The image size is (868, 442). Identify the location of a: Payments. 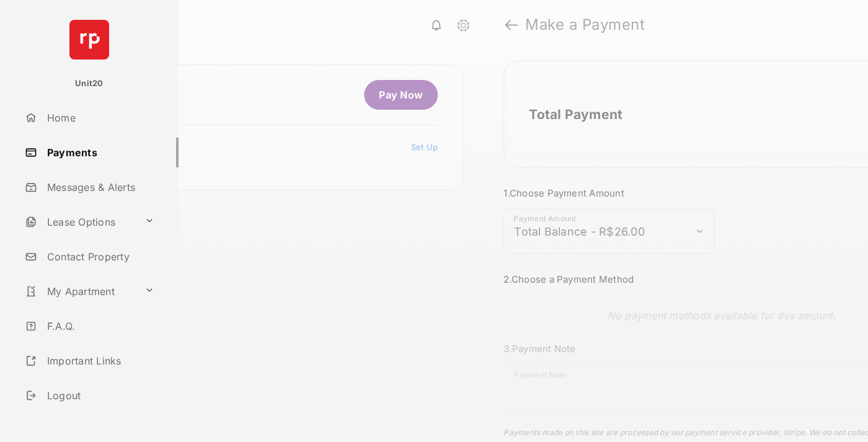
(99, 152).